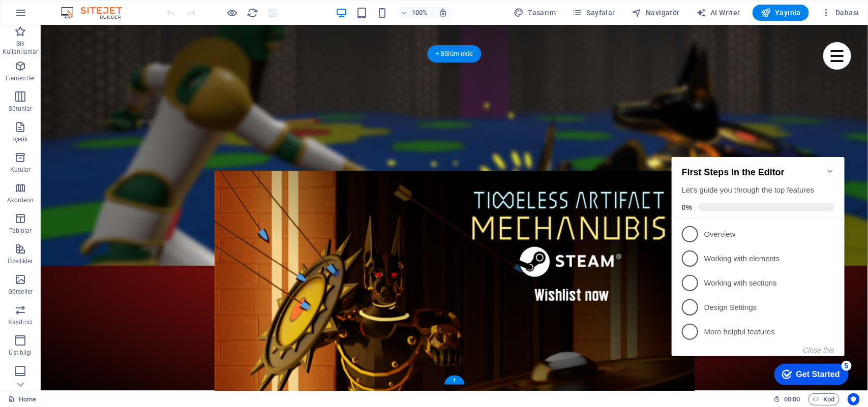 The image size is (868, 407). Describe the element at coordinates (792, 400) in the screenshot. I see `span: 00 00` at that location.